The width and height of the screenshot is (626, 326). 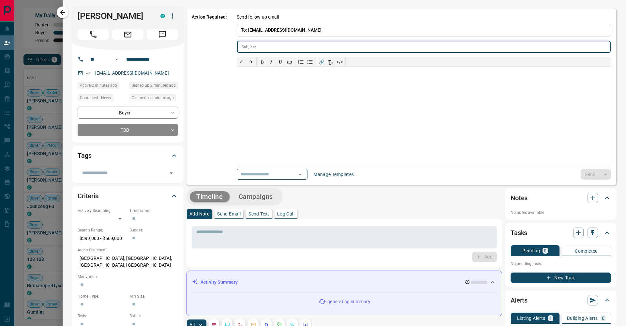 I want to click on p: No pending tasks, so click(x=561, y=264).